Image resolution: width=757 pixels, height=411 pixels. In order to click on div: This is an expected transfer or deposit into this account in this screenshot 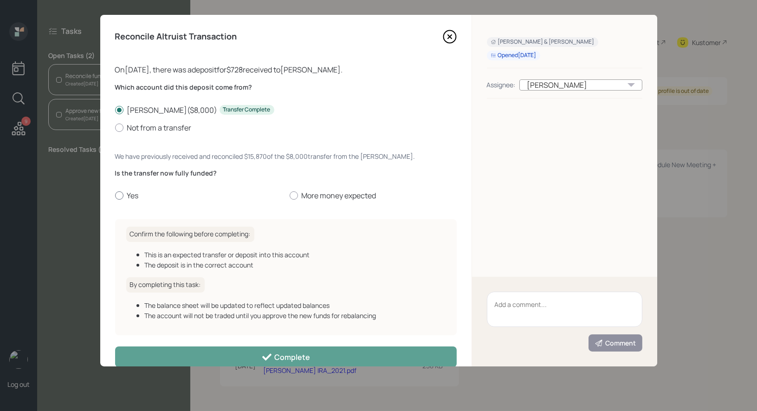, I will do `click(295, 254)`.